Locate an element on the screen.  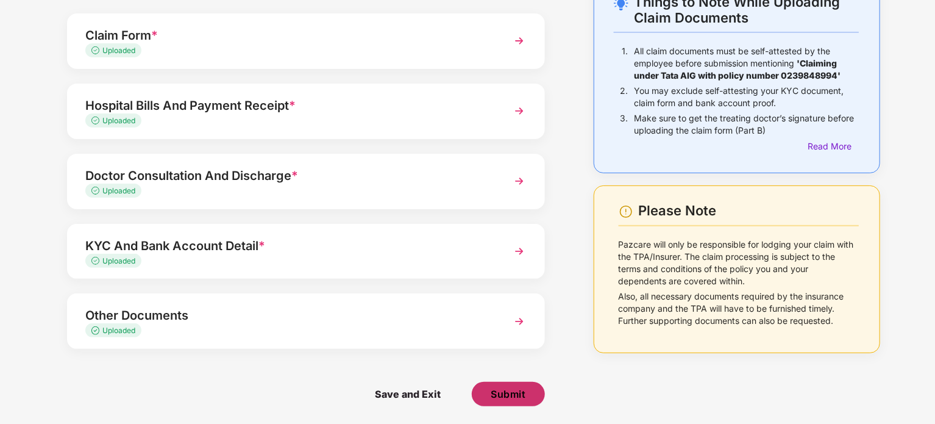
img: svg+xml;base64,PHN2ZyBpZD0iV2FybmluZ18tXzI0eDI0IiBkYXRhLW5hbWU9Ildhcm5pbmcgLSAyNHgyNCIgeG1sbnM9Im... is located at coordinates (626, 211).